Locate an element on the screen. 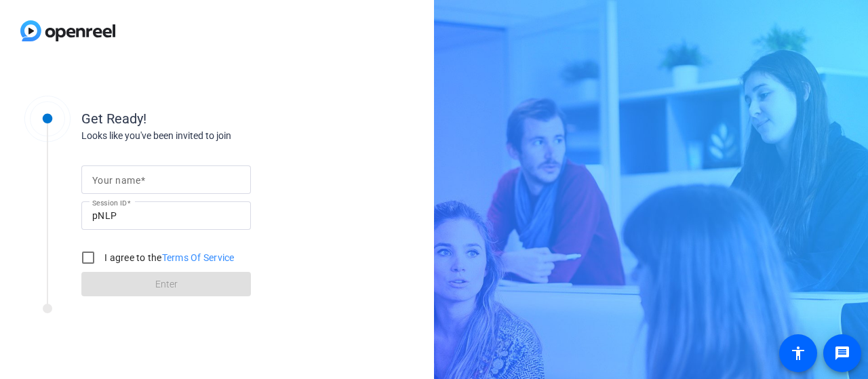 The height and width of the screenshot is (379, 868). div: Get Ready! is located at coordinates (217, 119).